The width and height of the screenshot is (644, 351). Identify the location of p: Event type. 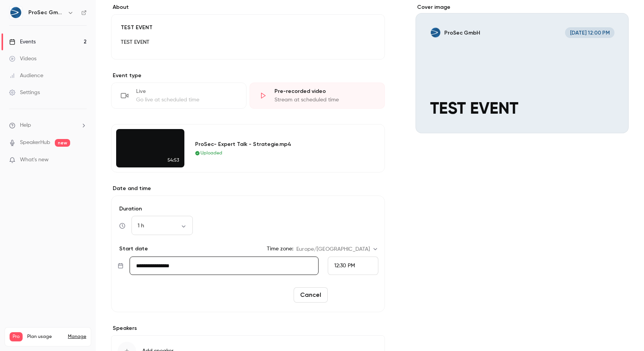
(248, 76).